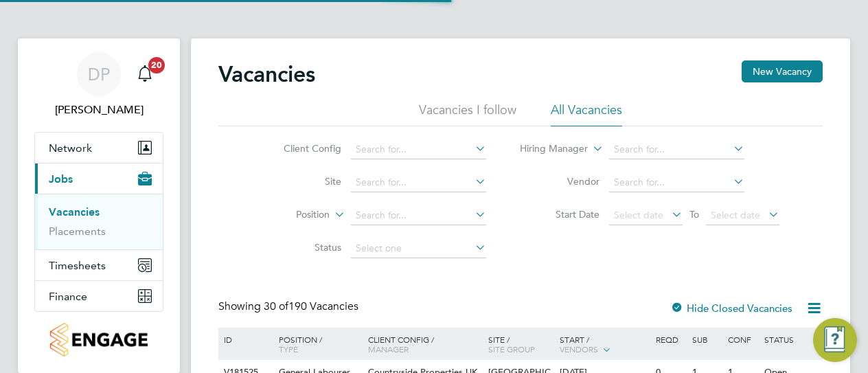 The width and height of the screenshot is (868, 373). Describe the element at coordinates (245, 340) in the screenshot. I see `div: ID` at that location.